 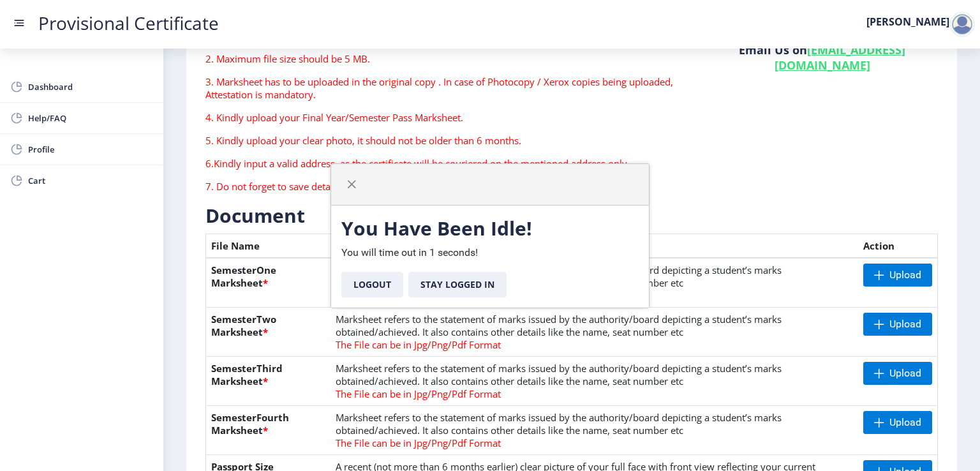 I want to click on button: Logout, so click(x=372, y=284).